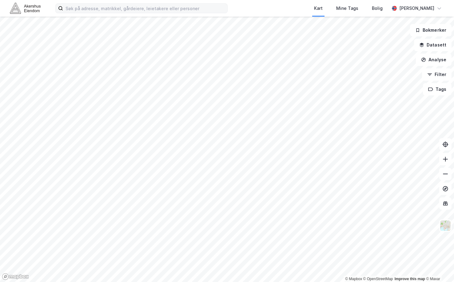 The width and height of the screenshot is (454, 282). Describe the element at coordinates (446, 226) in the screenshot. I see `img: Z` at that location.